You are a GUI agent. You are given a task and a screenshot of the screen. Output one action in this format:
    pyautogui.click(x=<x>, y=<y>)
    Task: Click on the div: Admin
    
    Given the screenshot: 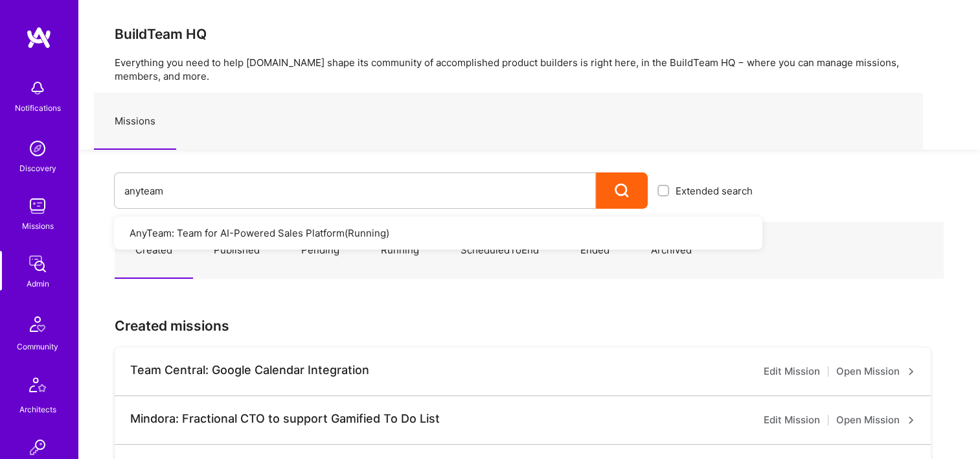 What is the action you would take?
    pyautogui.click(x=38, y=284)
    